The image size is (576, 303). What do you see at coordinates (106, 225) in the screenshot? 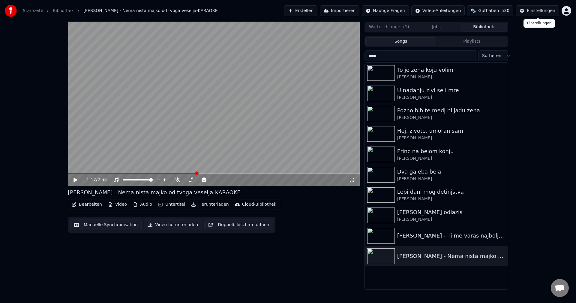
I see `button: Manuelle Synchronisation` at bounding box center [106, 225].